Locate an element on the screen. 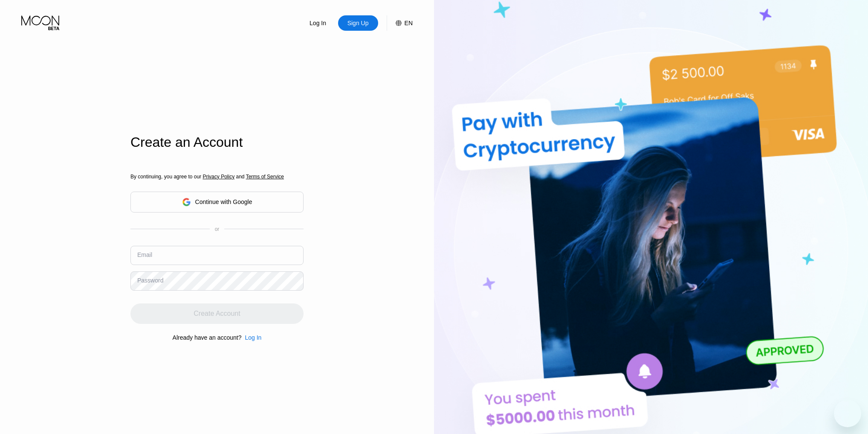 This screenshot has width=868, height=434. div: Create an Account is located at coordinates (217, 142).